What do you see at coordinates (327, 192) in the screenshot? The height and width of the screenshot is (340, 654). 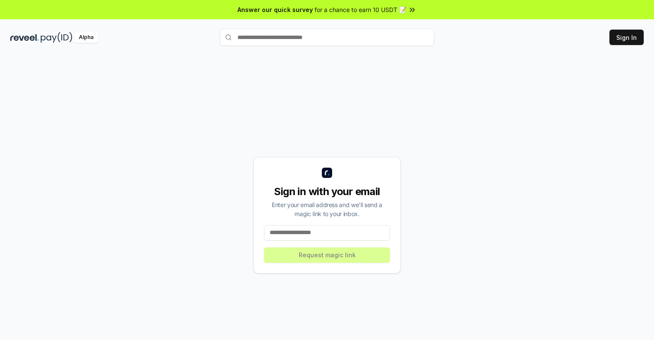 I see `div: Sign in with your email` at bounding box center [327, 192].